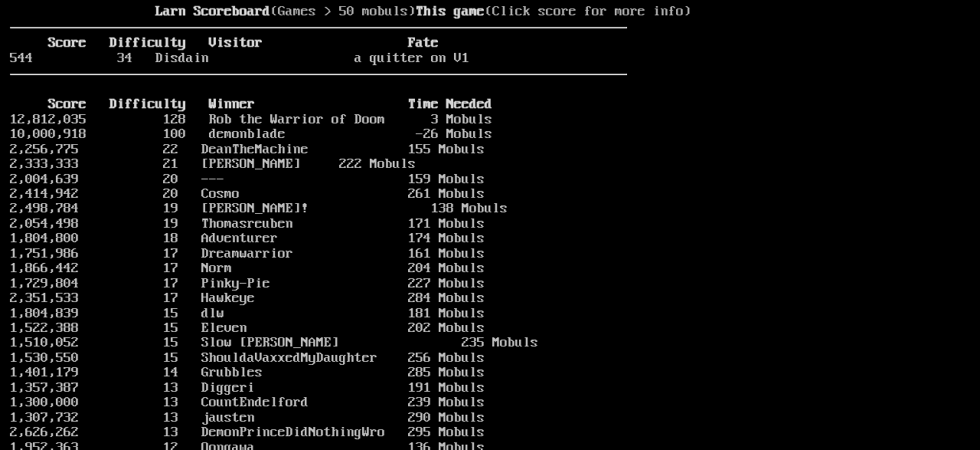  I want to click on a: 1,804,800 18 Adventurer 174 Mobuls, so click(247, 239).